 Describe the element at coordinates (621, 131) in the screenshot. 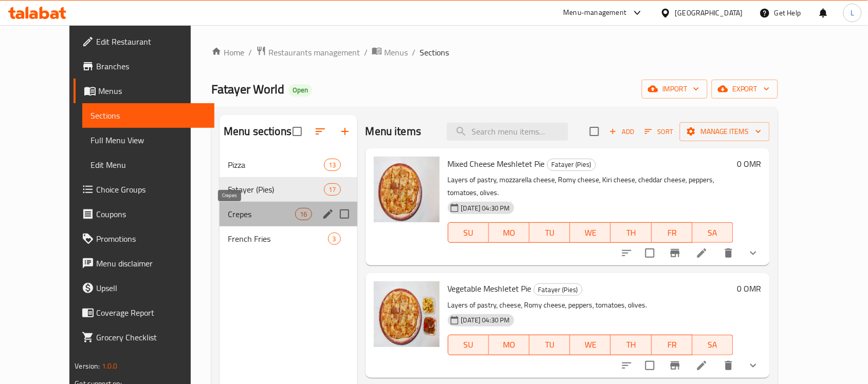

I see `button: Add` at that location.